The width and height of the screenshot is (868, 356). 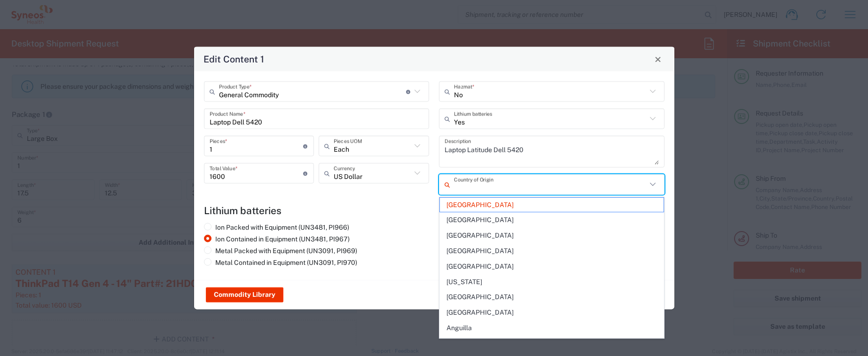 I want to click on h4: Lithium batteries, so click(x=434, y=210).